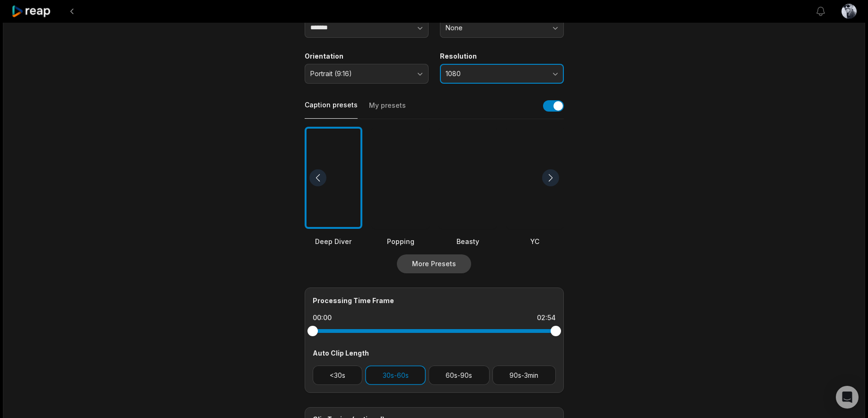 The height and width of the screenshot is (418, 868). I want to click on span: None, so click(495, 28).